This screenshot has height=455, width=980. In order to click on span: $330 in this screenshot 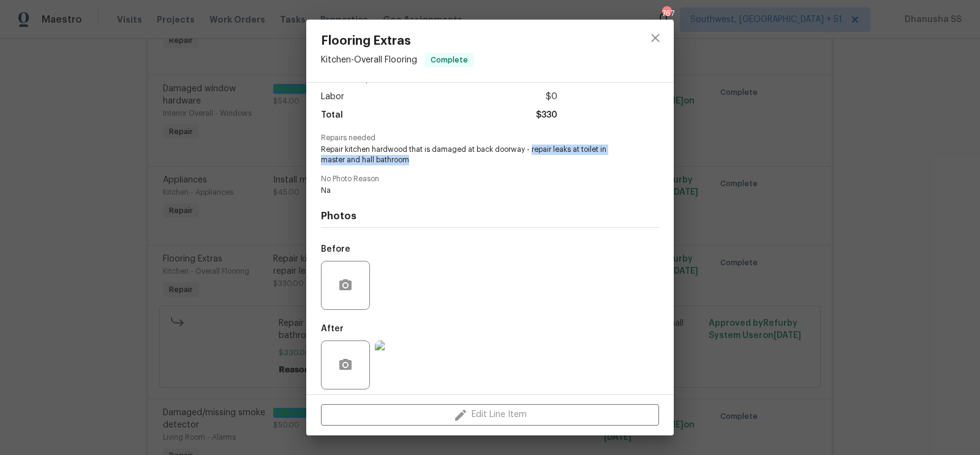, I will do `click(546, 115)`.